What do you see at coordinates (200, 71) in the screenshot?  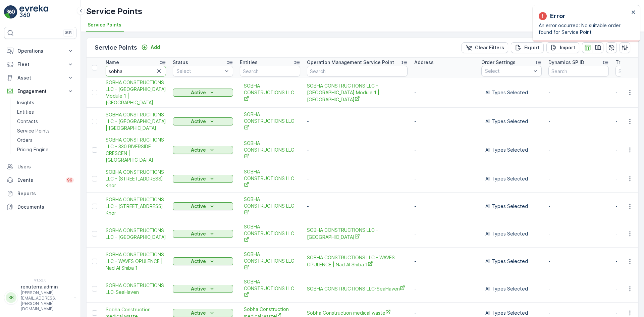 I see `p: Select` at bounding box center [200, 71].